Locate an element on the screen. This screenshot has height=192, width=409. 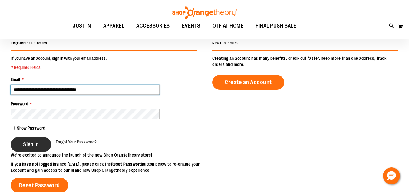
span: APPAREL is located at coordinates (114, 26).